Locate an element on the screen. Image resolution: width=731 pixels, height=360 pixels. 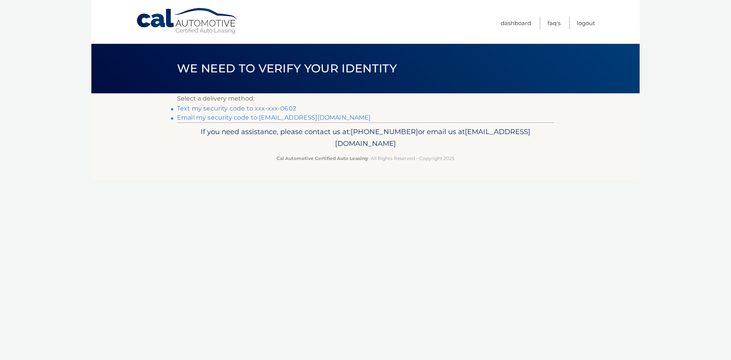
a: Text my security code to xxx-xxx-0602 is located at coordinates (237, 108).